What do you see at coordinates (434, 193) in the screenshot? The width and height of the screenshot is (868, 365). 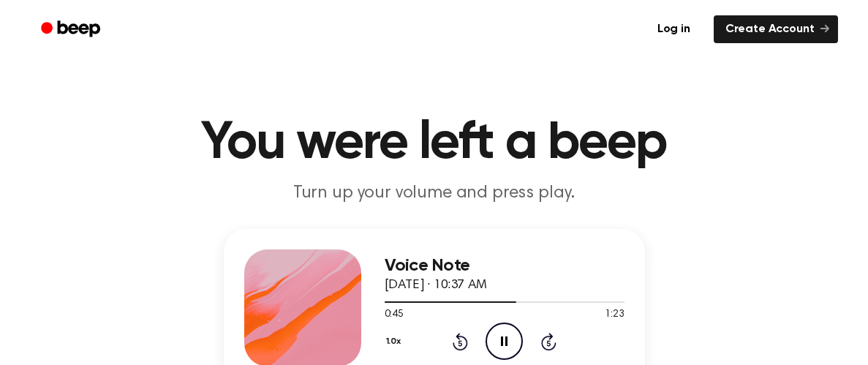 I see `p: Turn up your volume and press play.` at bounding box center [434, 193].